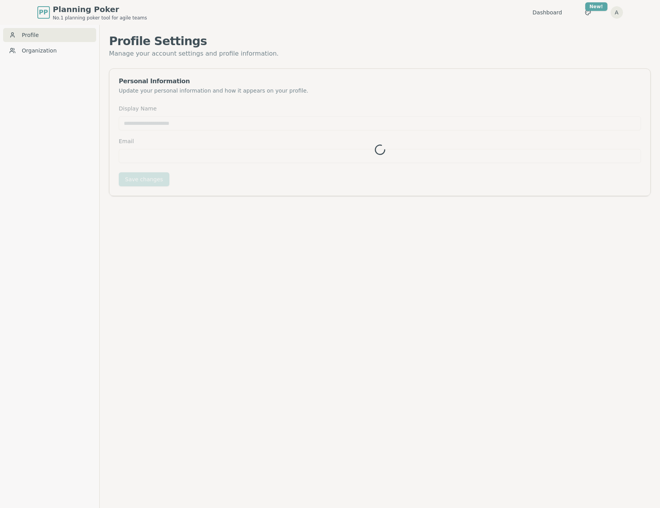 The image size is (660, 508). What do you see at coordinates (617, 12) in the screenshot?
I see `button: A` at bounding box center [617, 12].